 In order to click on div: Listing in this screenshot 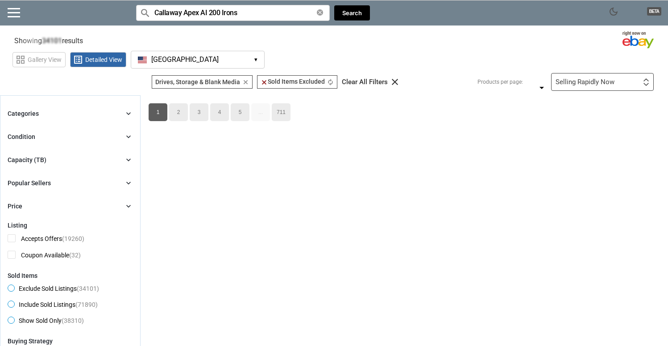, I will do `click(70, 226)`.